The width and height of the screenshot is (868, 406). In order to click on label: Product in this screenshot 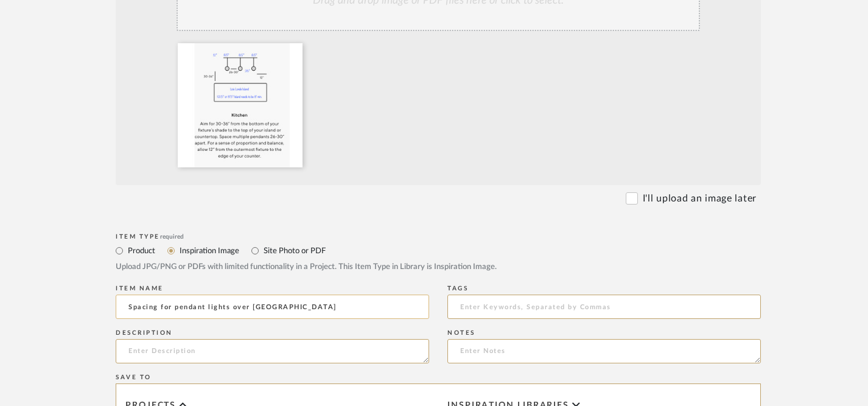, I will do `click(141, 251)`.